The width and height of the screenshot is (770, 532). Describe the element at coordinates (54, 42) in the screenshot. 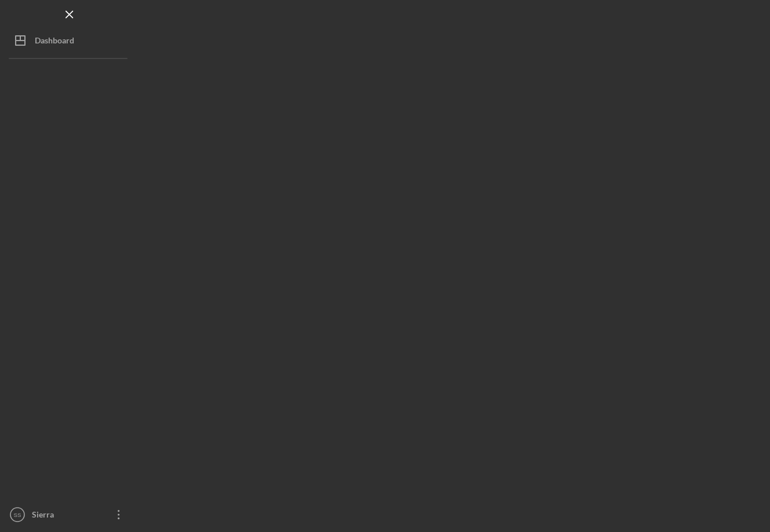

I see `div: Dashboard` at that location.